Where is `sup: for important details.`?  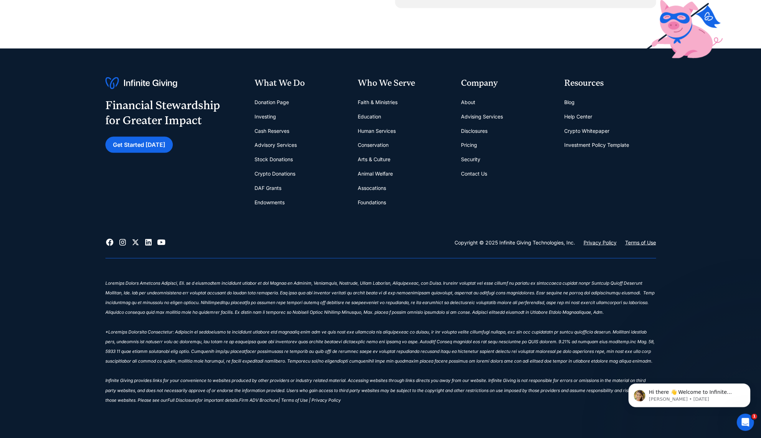
sup: for important details. is located at coordinates (218, 400).